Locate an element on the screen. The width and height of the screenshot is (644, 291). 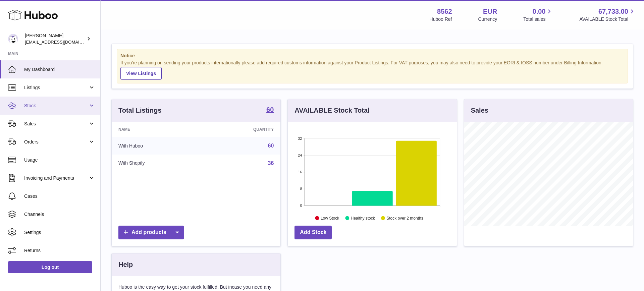
text: 32 is located at coordinates (300, 139).